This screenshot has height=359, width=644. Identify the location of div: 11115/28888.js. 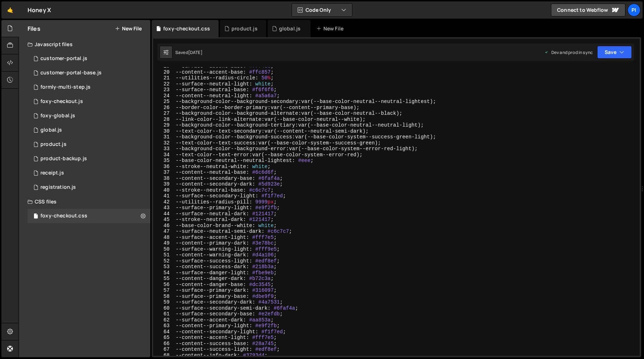
(89, 59).